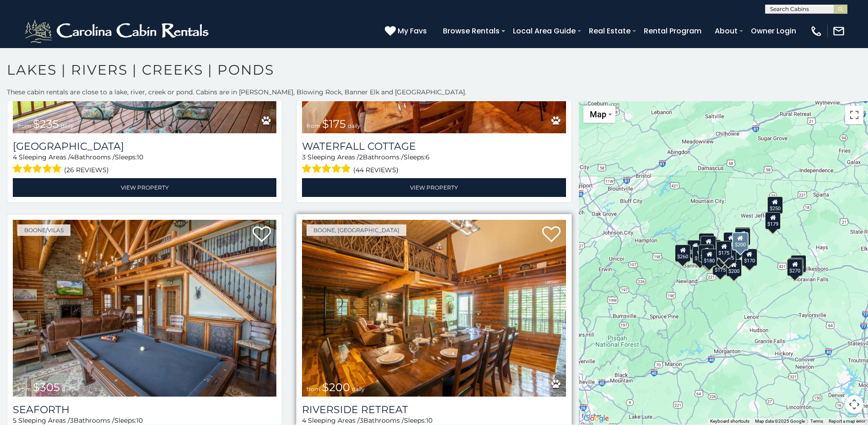  I want to click on span: Map, so click(598, 114).